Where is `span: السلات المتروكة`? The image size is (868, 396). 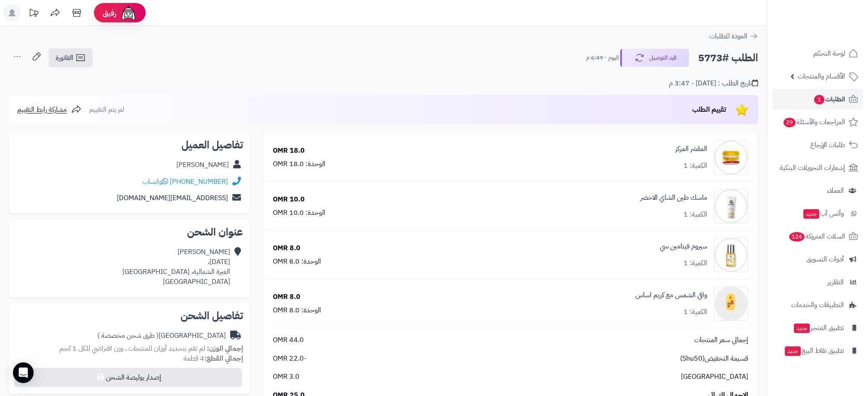 span: السلات المتروكة is located at coordinates (817, 237).